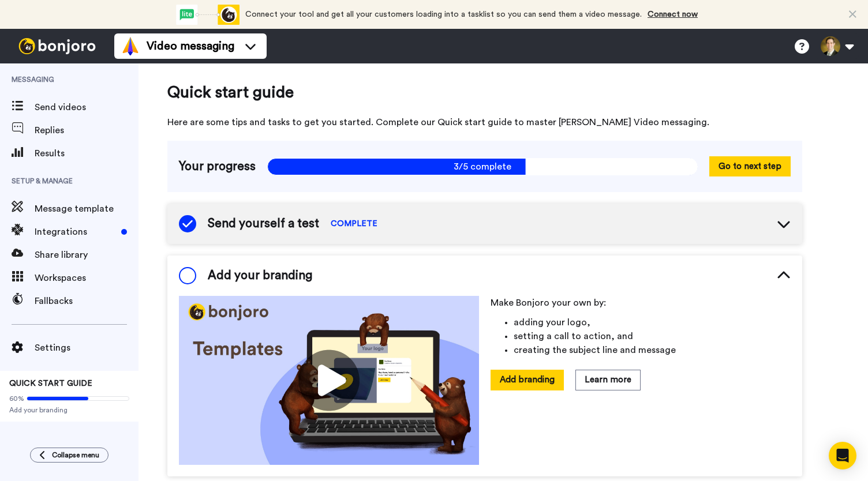 This screenshot has width=868, height=481. What do you see at coordinates (329, 380) in the screenshot?
I see `img: cf57bf495e0a773dba654a4906436a82.jpg` at bounding box center [329, 380].